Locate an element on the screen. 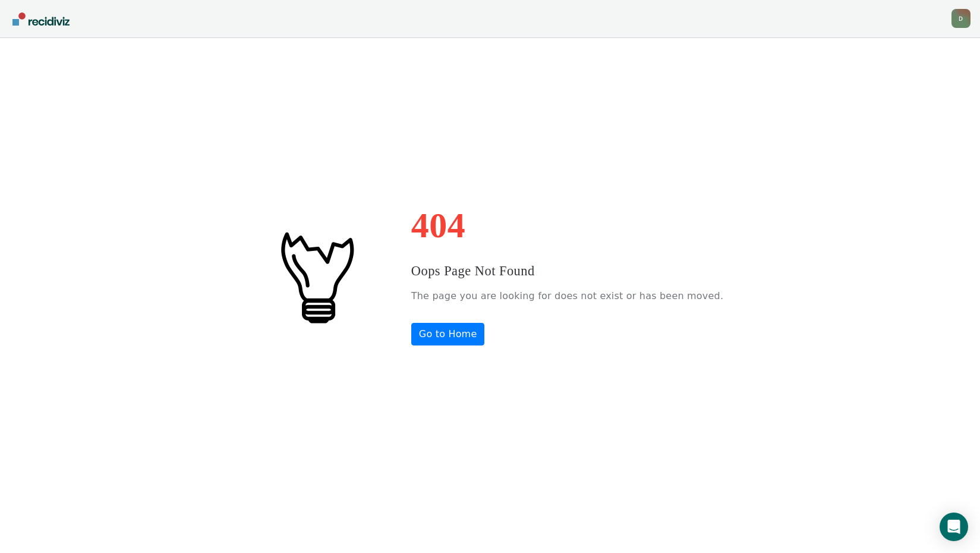 This screenshot has height=553, width=980. div: Open Intercom Messenger is located at coordinates (954, 527).